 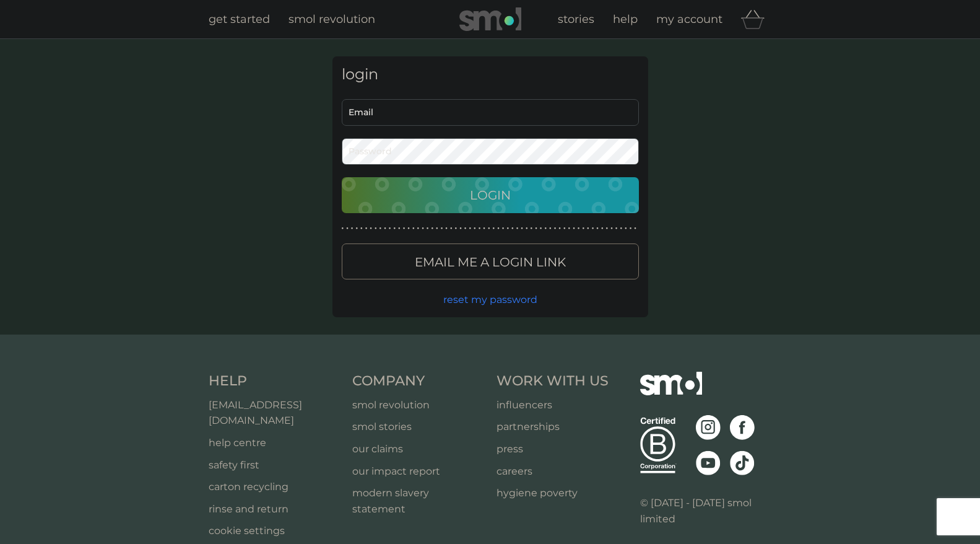 I want to click on a: cookie settings, so click(x=275, y=531).